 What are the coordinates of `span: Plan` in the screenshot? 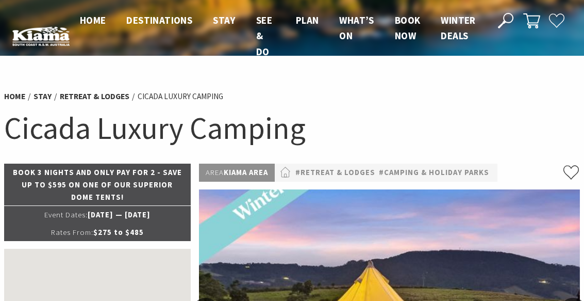 It's located at (307, 20).